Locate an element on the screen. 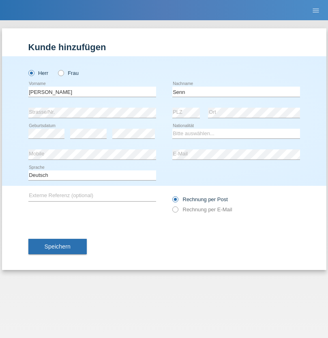 This screenshot has width=328, height=338. span: Speichern is located at coordinates (58, 247).